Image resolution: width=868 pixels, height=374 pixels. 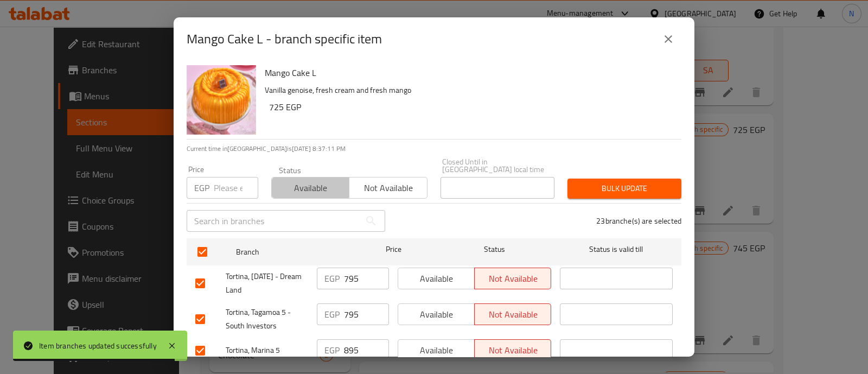 I want to click on img: Mango Cake L, so click(x=221, y=100).